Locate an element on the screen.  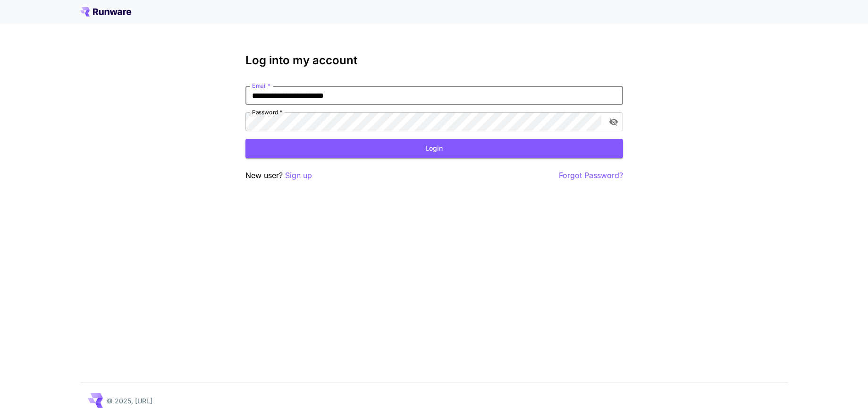
label: Email is located at coordinates (261, 86).